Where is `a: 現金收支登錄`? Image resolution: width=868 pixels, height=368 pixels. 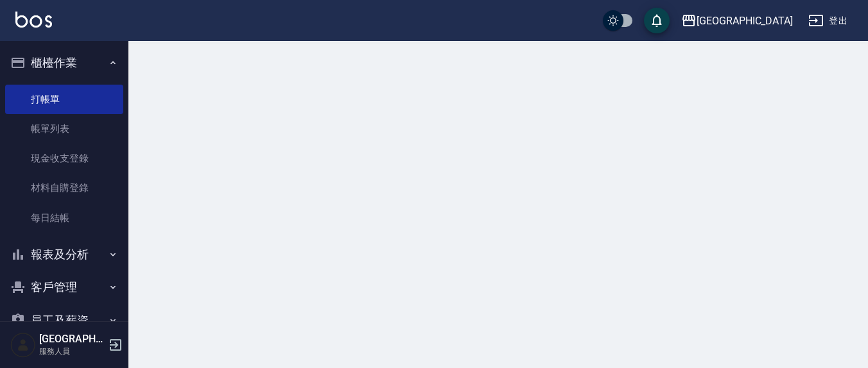 a: 現金收支登錄 is located at coordinates (64, 159).